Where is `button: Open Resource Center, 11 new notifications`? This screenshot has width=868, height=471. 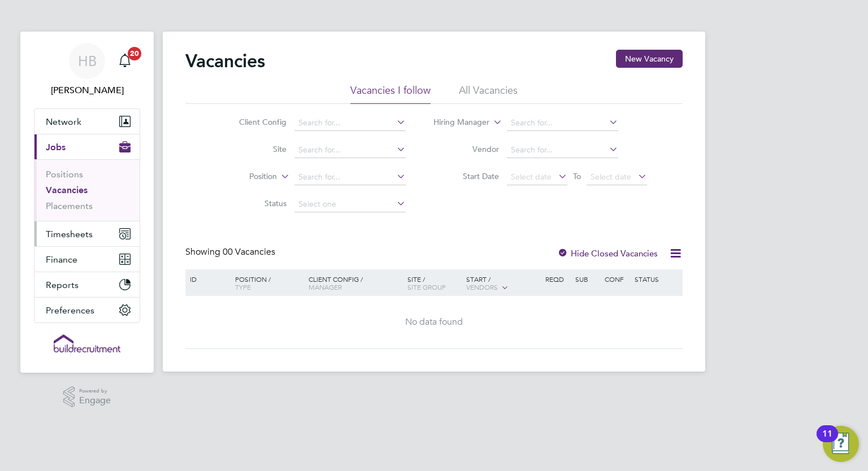 button: Open Resource Center, 11 new notifications is located at coordinates (841, 444).